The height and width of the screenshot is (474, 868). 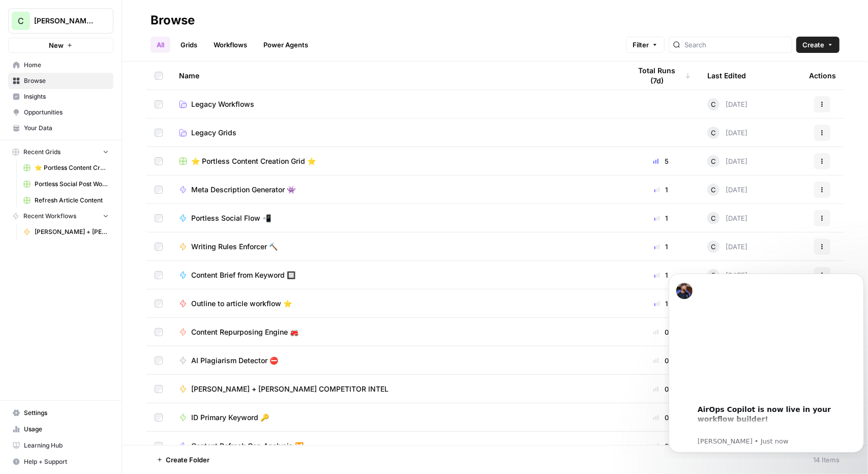 I want to click on a: Meta Description Generator 👾, so click(x=397, y=190).